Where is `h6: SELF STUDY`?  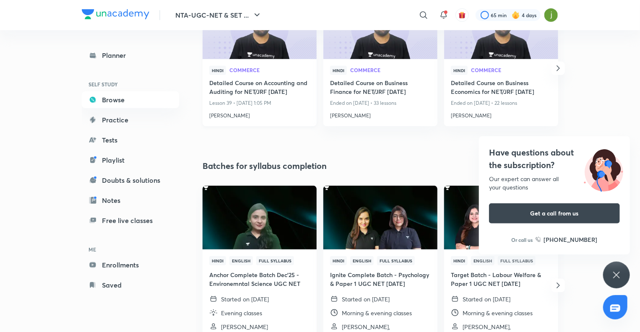
h6: SELF STUDY is located at coordinates (131, 84).